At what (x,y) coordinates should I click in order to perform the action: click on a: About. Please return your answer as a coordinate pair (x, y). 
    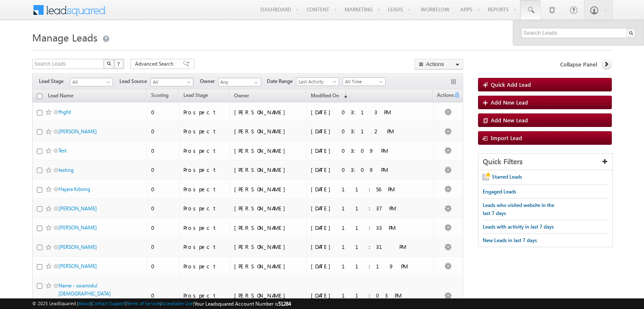
    Looking at the image, I should click on (84, 303).